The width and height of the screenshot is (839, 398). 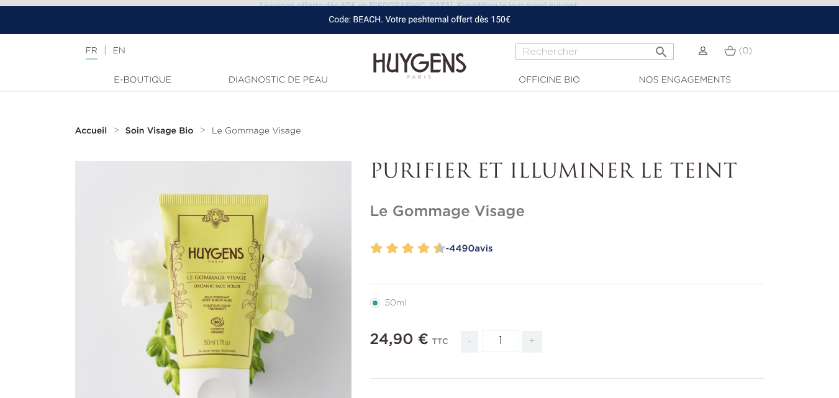 I want to click on label: 9, so click(x=433, y=248).